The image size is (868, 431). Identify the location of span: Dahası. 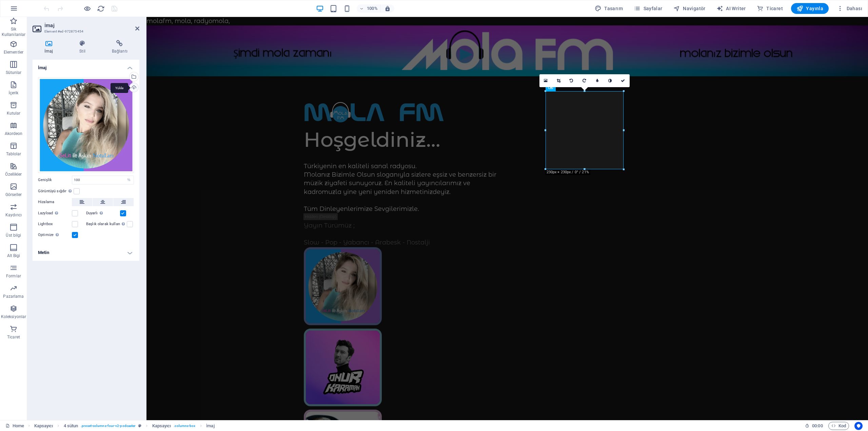
(849, 8).